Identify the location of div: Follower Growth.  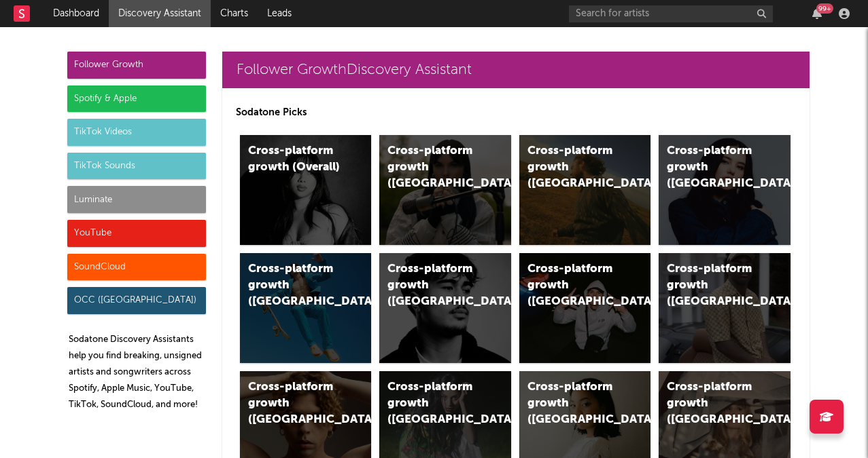
(137, 65).